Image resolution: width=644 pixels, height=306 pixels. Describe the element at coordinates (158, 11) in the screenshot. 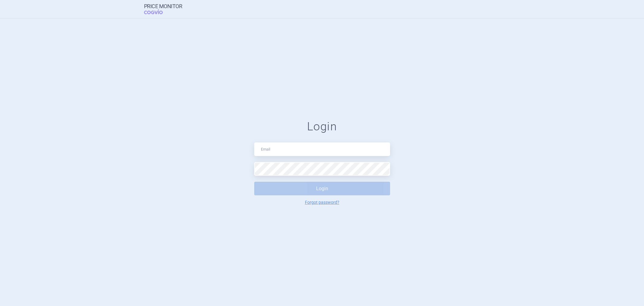

I see `span: COGVIO` at that location.